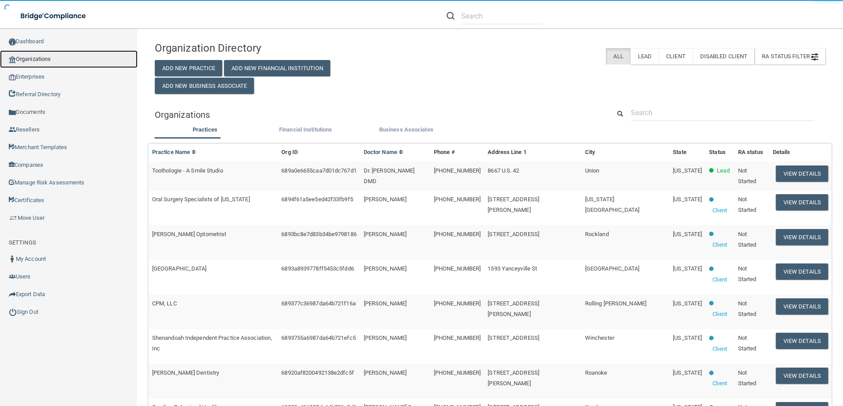 The height and width of the screenshot is (406, 843). I want to click on span: 6893755a6987da64b721efc5, so click(318, 337).